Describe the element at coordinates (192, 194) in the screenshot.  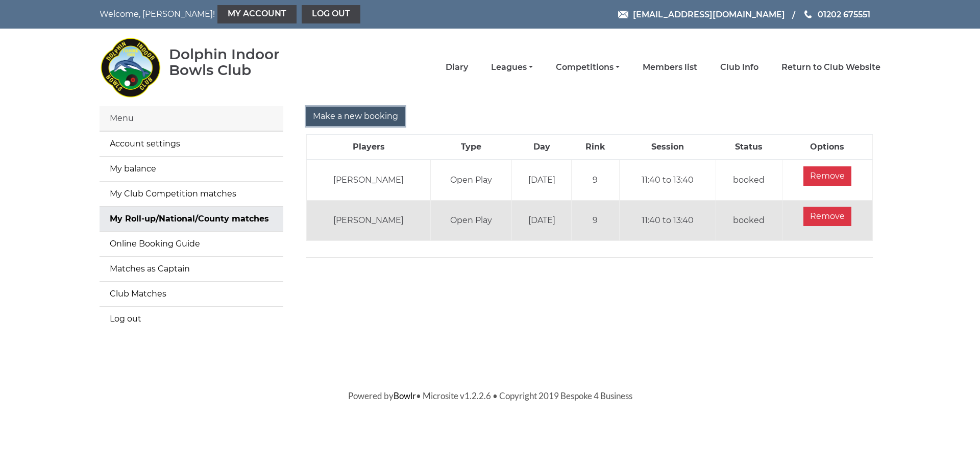
I see `a: My Club Competition matches` at that location.